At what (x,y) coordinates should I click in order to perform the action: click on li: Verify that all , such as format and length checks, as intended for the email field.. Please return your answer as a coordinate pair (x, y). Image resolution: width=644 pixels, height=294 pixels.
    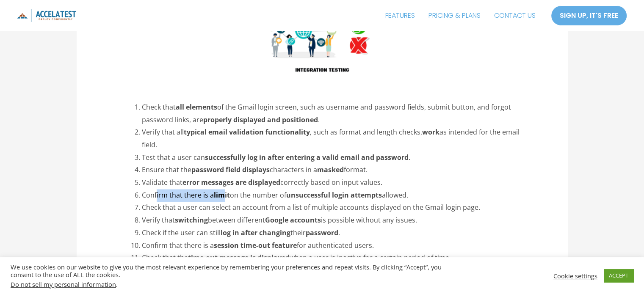
    Looking at the image, I should click on (332, 138).